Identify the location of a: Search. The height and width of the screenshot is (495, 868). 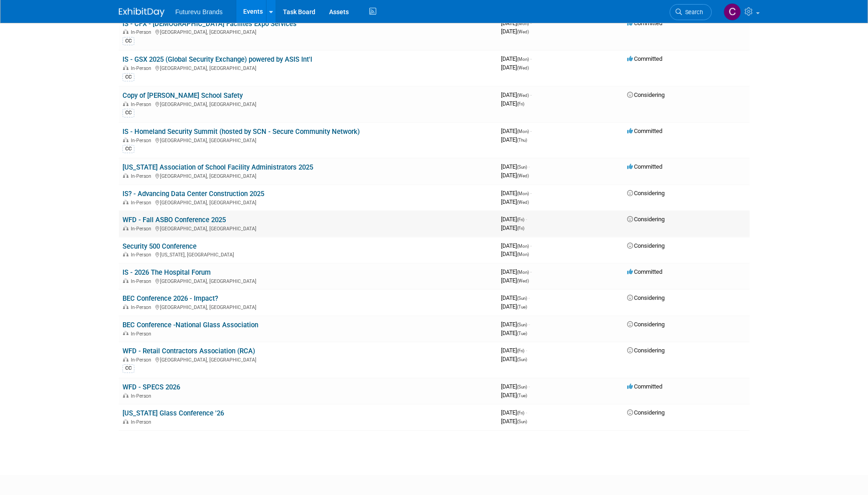
(691, 12).